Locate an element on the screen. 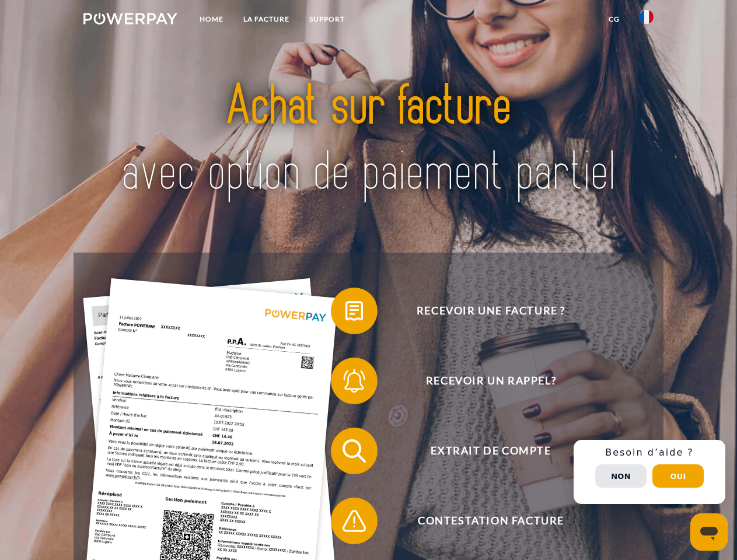 This screenshot has height=560, width=737. a: CG is located at coordinates (614, 19).